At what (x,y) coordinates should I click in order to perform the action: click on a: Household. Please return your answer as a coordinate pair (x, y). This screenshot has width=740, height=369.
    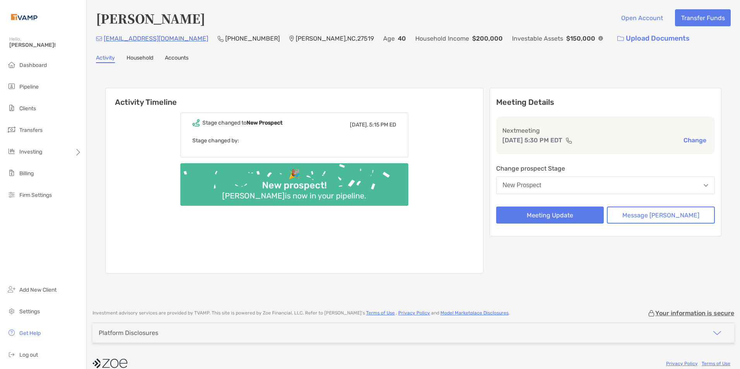
    Looking at the image, I should click on (140, 59).